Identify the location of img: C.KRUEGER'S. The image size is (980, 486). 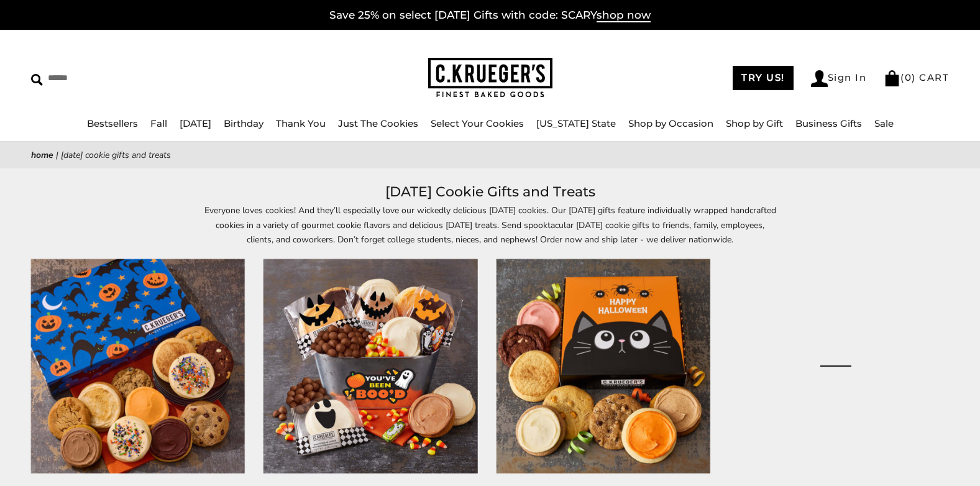
(490, 77).